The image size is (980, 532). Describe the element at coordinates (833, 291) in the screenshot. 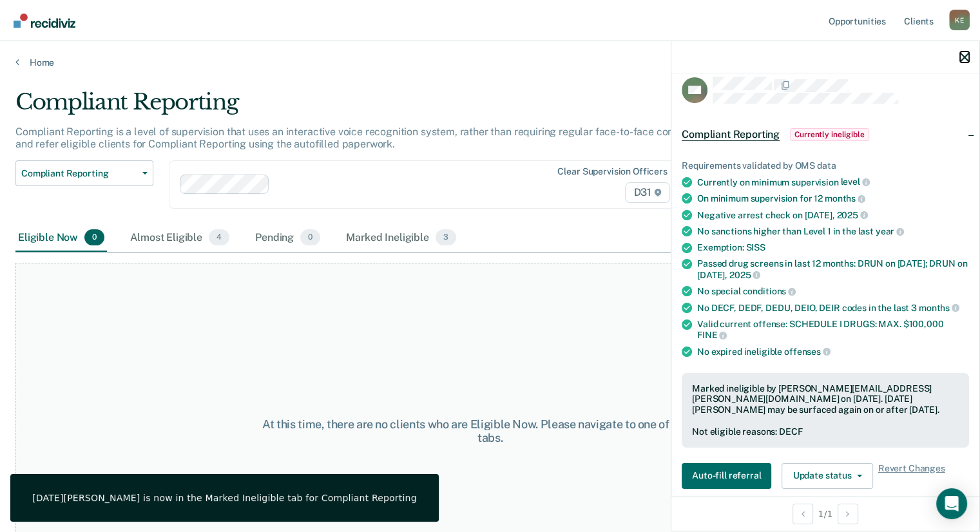

I see `div: No special` at that location.